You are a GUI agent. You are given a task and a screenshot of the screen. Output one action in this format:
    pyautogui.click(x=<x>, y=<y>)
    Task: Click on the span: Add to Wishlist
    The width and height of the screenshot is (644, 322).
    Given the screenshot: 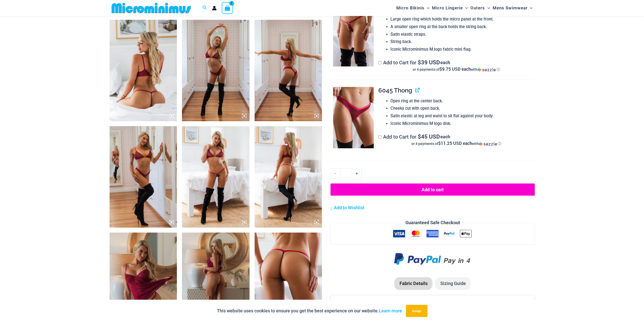 What is the action you would take?
    pyautogui.click(x=349, y=208)
    